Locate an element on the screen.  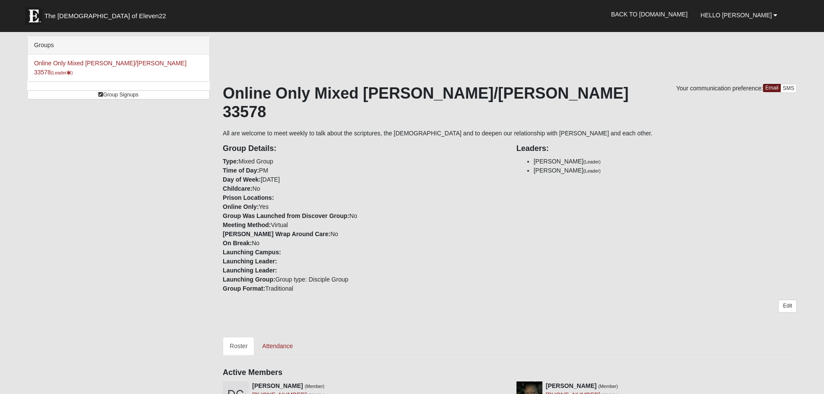
a: Edit is located at coordinates (788, 306).